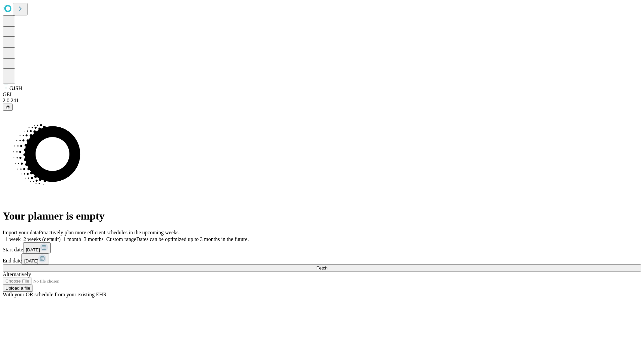 The image size is (644, 362). What do you see at coordinates (13, 239) in the screenshot?
I see `span: 1 week` at bounding box center [13, 239].